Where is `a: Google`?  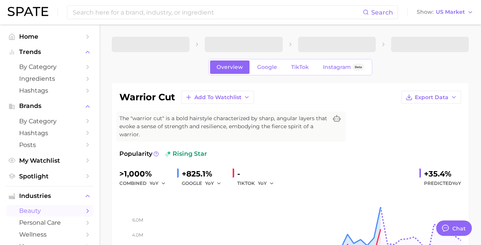 a: Google is located at coordinates (267, 67).